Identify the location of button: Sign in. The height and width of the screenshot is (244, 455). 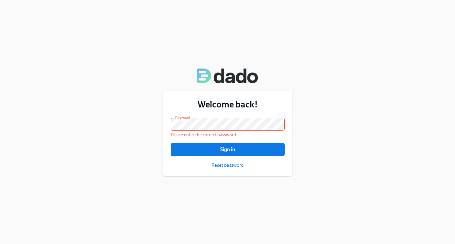
(228, 150).